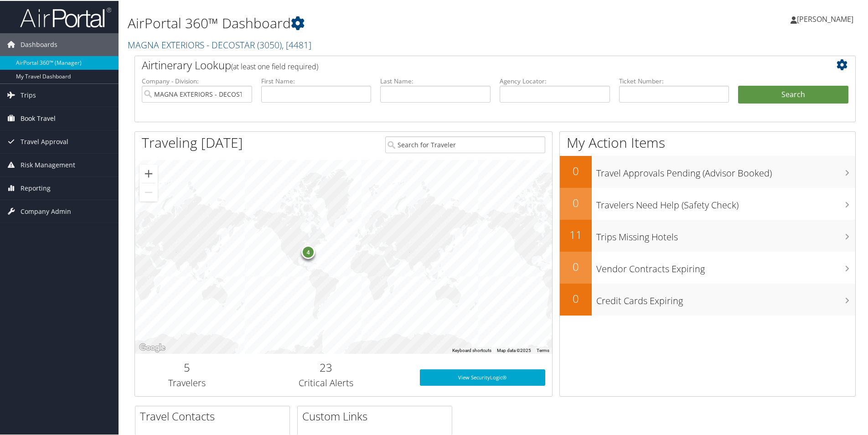 This screenshot has height=435, width=868. What do you see at coordinates (44, 141) in the screenshot?
I see `span: Travel Approval` at bounding box center [44, 141].